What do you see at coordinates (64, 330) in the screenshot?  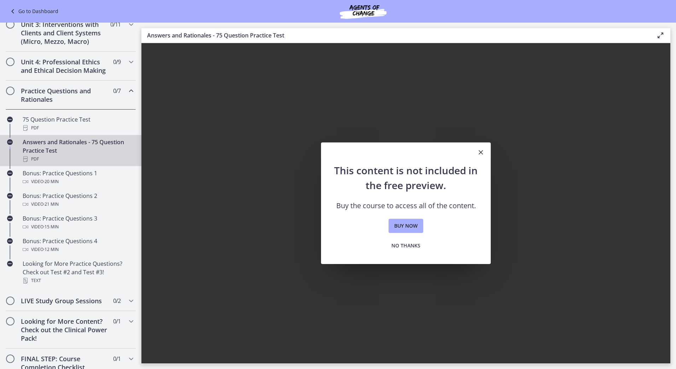 I see `h2: Looking for More Content? Check out the Clinical Power Pack!` at bounding box center [64, 330].